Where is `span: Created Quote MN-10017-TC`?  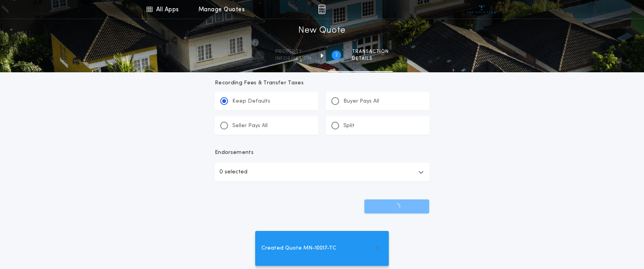
span: Created Quote MN-10017-TC is located at coordinates (299, 248).